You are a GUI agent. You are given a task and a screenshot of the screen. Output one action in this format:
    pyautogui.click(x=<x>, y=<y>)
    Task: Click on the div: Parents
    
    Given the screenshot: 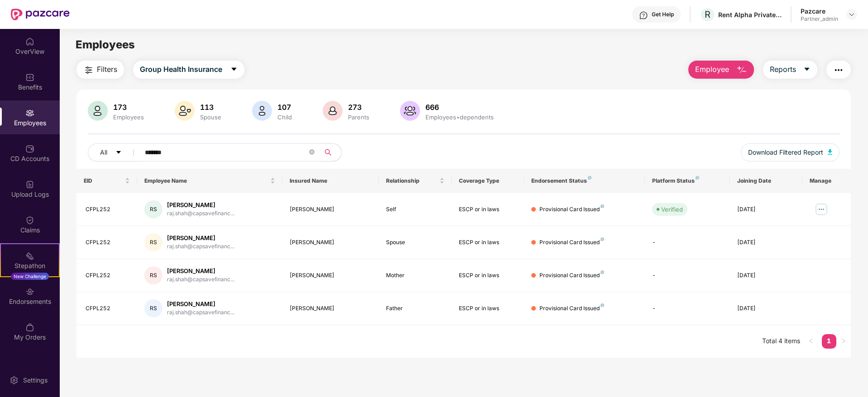 What is the action you would take?
    pyautogui.click(x=358, y=117)
    